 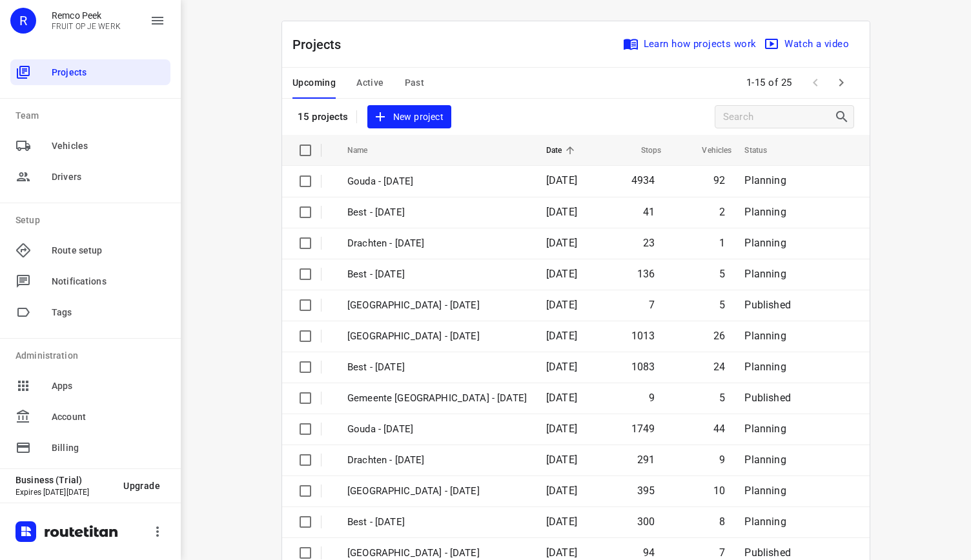 What do you see at coordinates (141, 486) in the screenshot?
I see `span: Upgrade` at bounding box center [141, 486].